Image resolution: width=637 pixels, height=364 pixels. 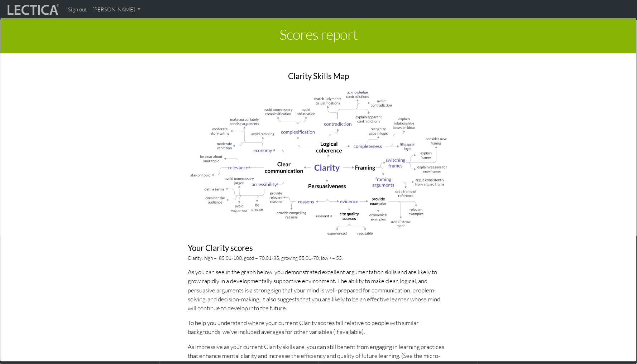 I want to click on h3: Clarity Skills Map, so click(x=318, y=76).